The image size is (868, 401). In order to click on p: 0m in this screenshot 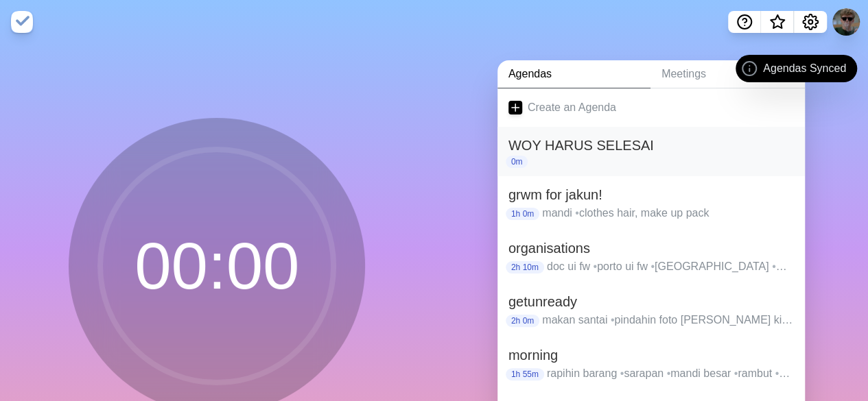, I will do `click(516, 162)`.